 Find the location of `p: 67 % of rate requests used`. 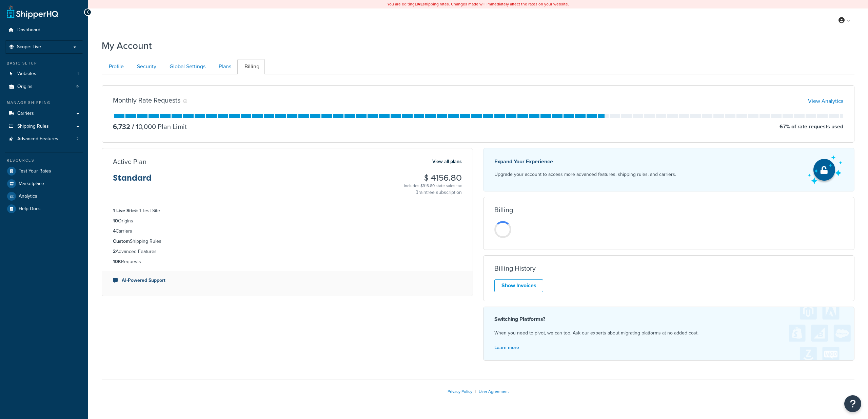

p: 67 % of rate requests used is located at coordinates (812, 127).